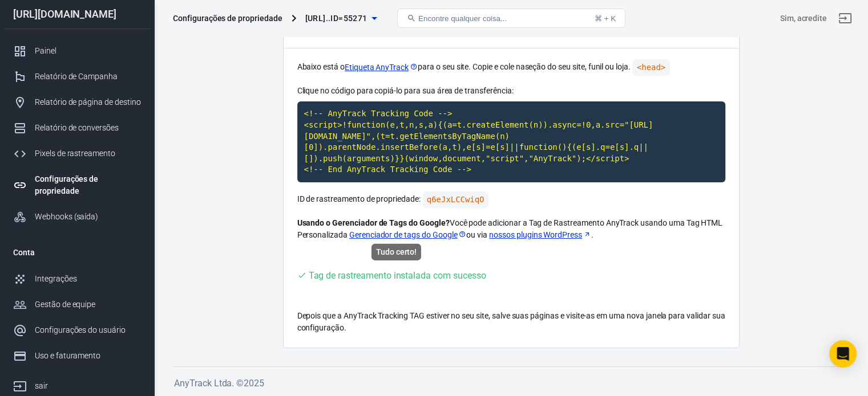 The height and width of the screenshot is (396, 868). What do you see at coordinates (321, 67) in the screenshot?
I see `font: Abaixo está o` at bounding box center [321, 67].